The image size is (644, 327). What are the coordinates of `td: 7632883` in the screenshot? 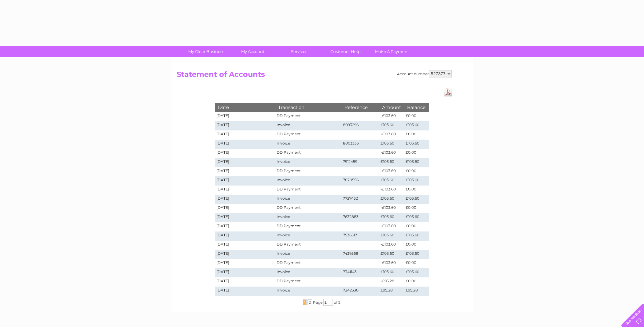 It's located at (361, 218).